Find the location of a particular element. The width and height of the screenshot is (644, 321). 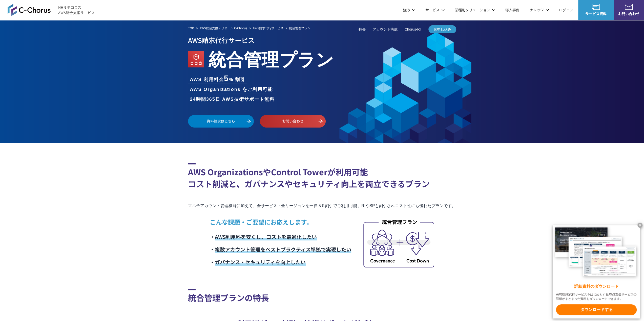

a: TOP is located at coordinates (191, 28).